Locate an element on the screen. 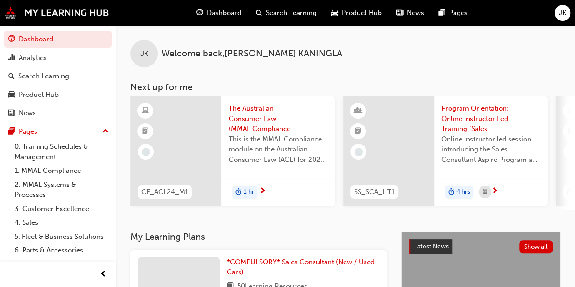  img: mmal is located at coordinates (57, 13).